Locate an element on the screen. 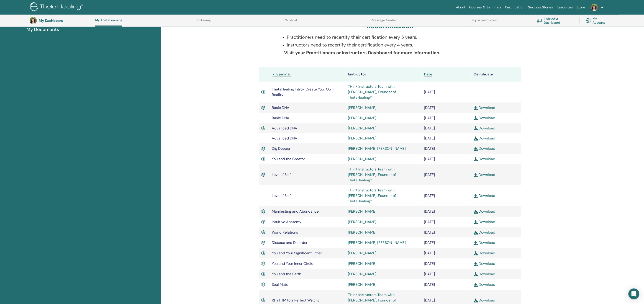 Image resolution: width=644 pixels, height=304 pixels. img: logo.png is located at coordinates (57, 7).